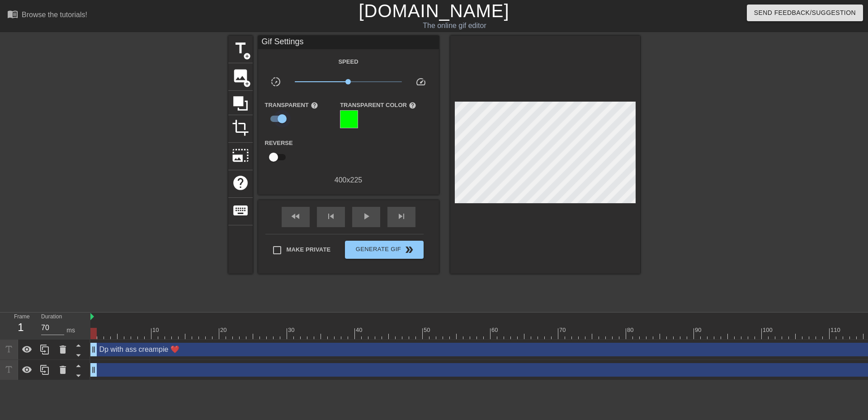 Image resolution: width=868 pixels, height=420 pixels. Describe the element at coordinates (348, 62) in the screenshot. I see `label: Speed` at that location.